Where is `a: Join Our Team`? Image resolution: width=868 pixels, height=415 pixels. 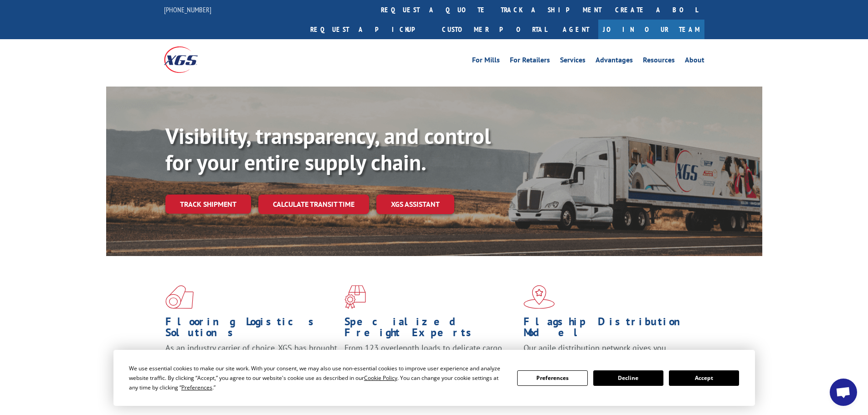 a: Join Our Team is located at coordinates (652, 29).